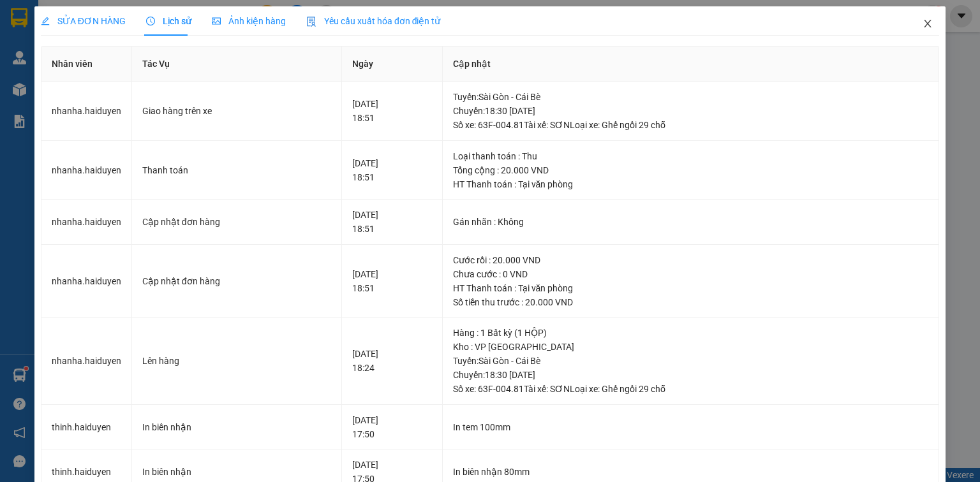 The height and width of the screenshot is (482, 980). Describe the element at coordinates (691, 170) in the screenshot. I see `div: Tổng cộng : 20.000 VND` at that location.